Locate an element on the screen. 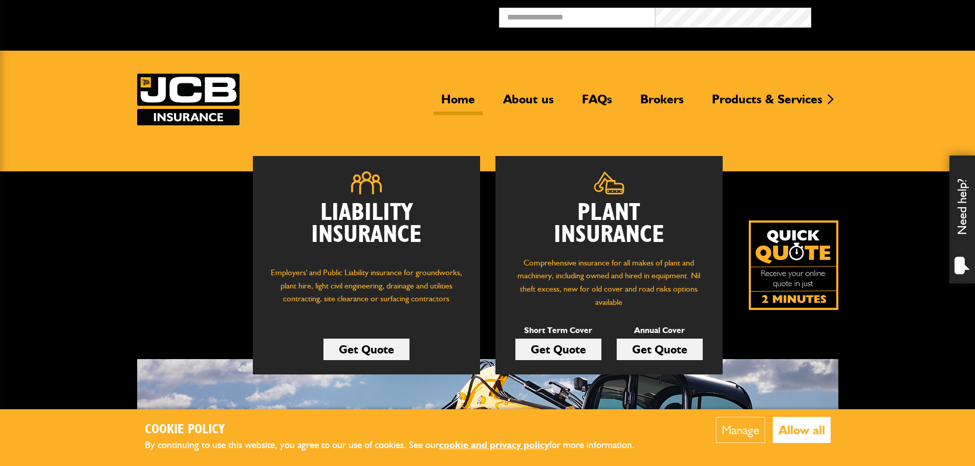 The image size is (975, 466). img: JCB Insurance Services logo is located at coordinates (188, 99).